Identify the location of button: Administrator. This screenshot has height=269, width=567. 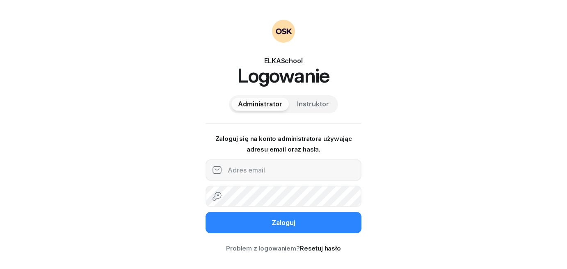
(260, 104).